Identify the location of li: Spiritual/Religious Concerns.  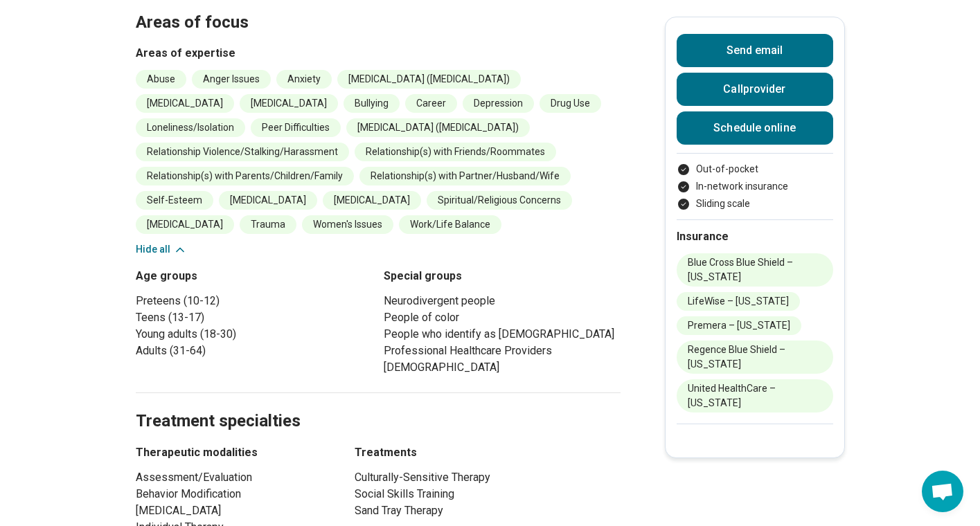
(499, 200).